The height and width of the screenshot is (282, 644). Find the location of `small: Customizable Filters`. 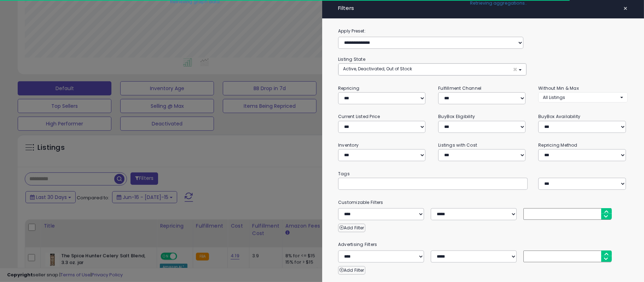

small: Customizable Filters is located at coordinates (483, 203).